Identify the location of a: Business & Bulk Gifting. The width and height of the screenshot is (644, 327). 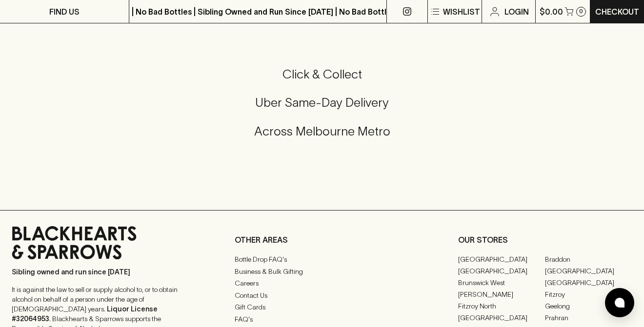
(321, 271).